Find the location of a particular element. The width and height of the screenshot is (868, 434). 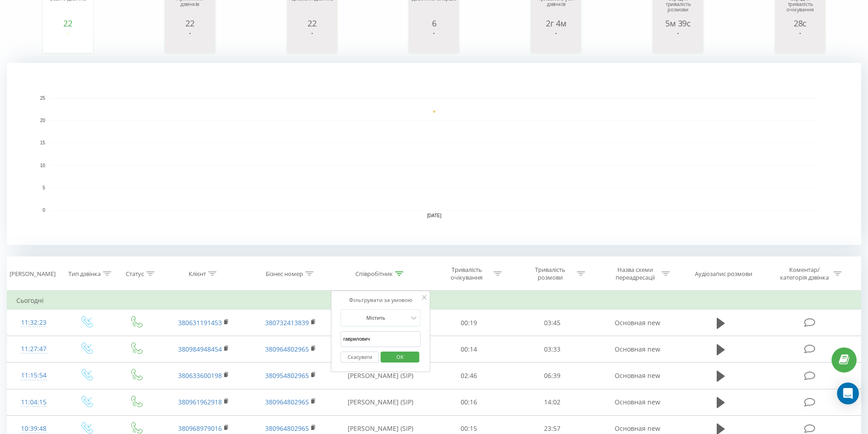

span: OK is located at coordinates (400, 356).